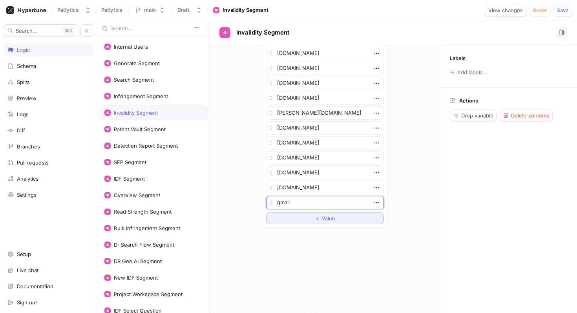 The width and height of the screenshot is (577, 313). I want to click on span: Patlytics, so click(112, 10).